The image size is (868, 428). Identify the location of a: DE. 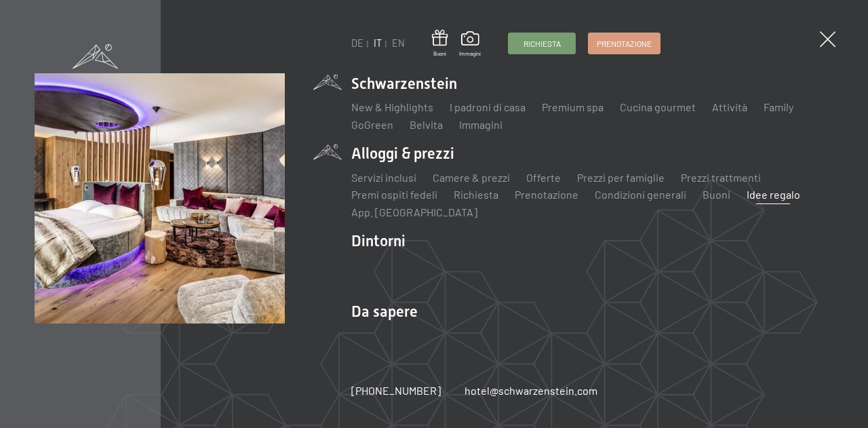
(358, 42).